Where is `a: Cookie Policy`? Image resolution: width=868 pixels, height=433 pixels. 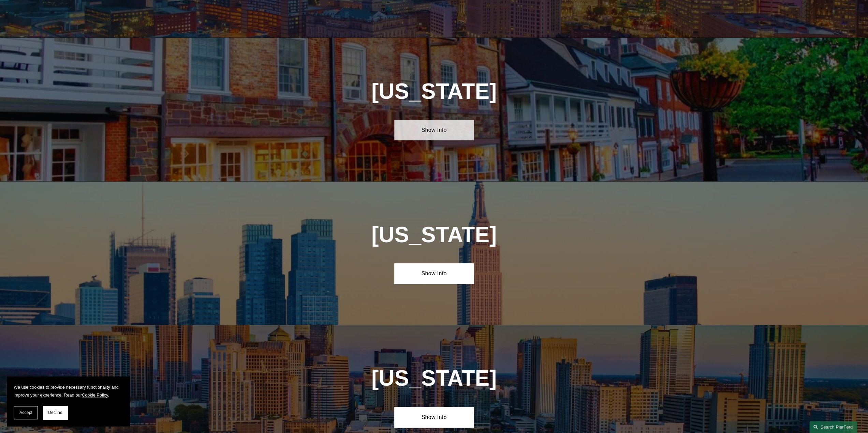 a: Cookie Policy is located at coordinates (95, 395).